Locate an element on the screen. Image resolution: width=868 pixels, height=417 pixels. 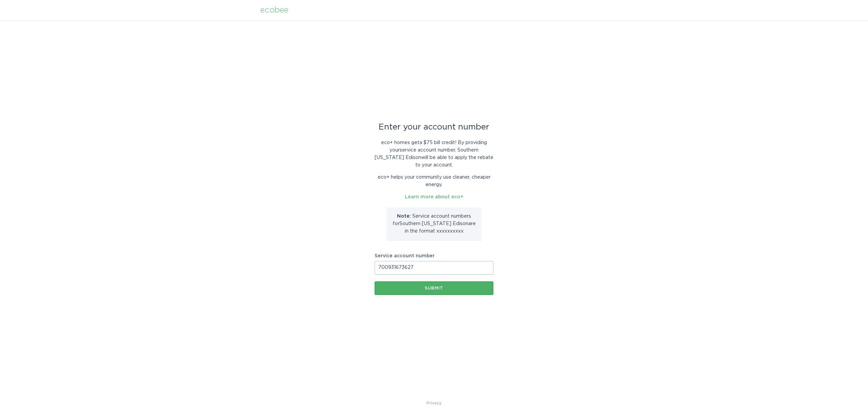
a: Learn more about eco+ is located at coordinates (434, 197).